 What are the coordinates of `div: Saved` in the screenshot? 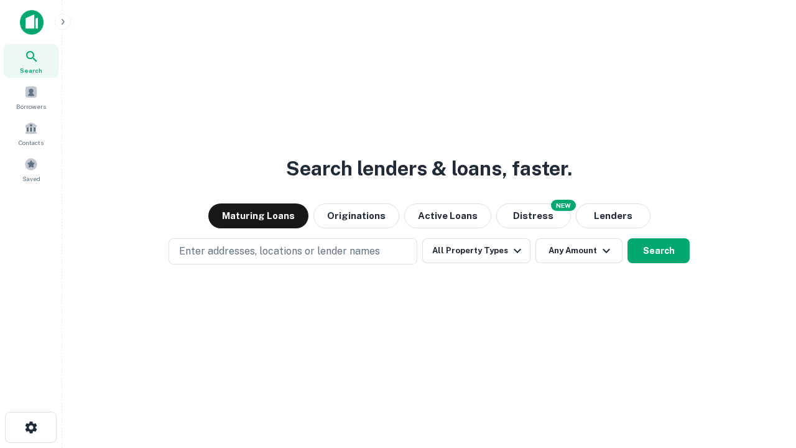 It's located at (31, 169).